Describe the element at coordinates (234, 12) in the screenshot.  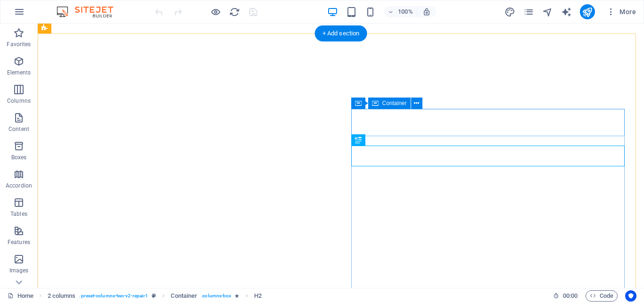
I see `button: reload` at that location.